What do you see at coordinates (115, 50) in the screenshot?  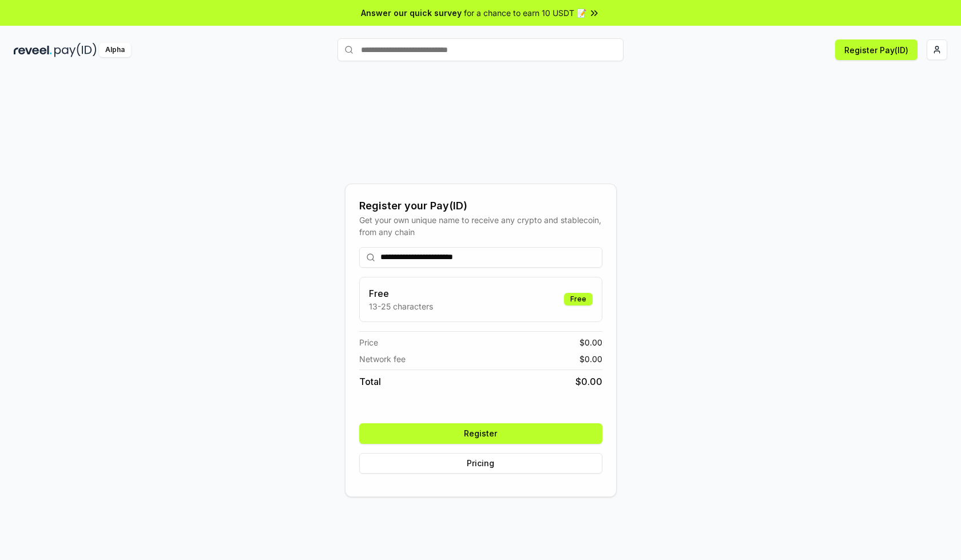 I see `div: Alpha` at bounding box center [115, 50].